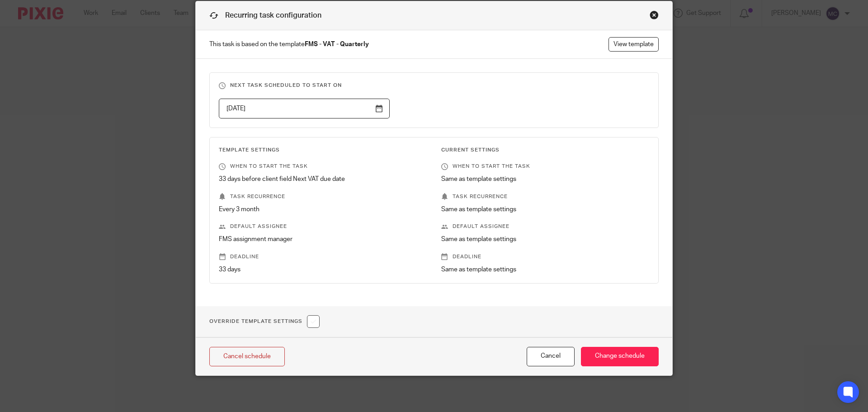 The image size is (868, 412). I want to click on p: Every 3 month, so click(323, 209).